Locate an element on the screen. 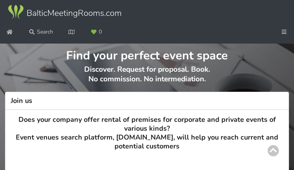  h1: Find your perfect event space is located at coordinates (147, 53).